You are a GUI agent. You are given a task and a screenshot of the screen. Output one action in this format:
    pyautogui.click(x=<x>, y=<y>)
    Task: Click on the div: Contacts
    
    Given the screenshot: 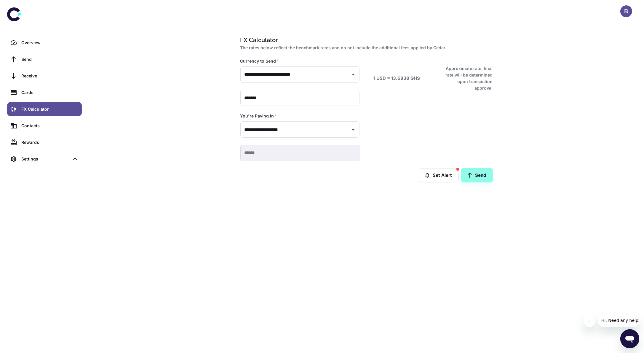 What is the action you would take?
    pyautogui.click(x=50, y=126)
    